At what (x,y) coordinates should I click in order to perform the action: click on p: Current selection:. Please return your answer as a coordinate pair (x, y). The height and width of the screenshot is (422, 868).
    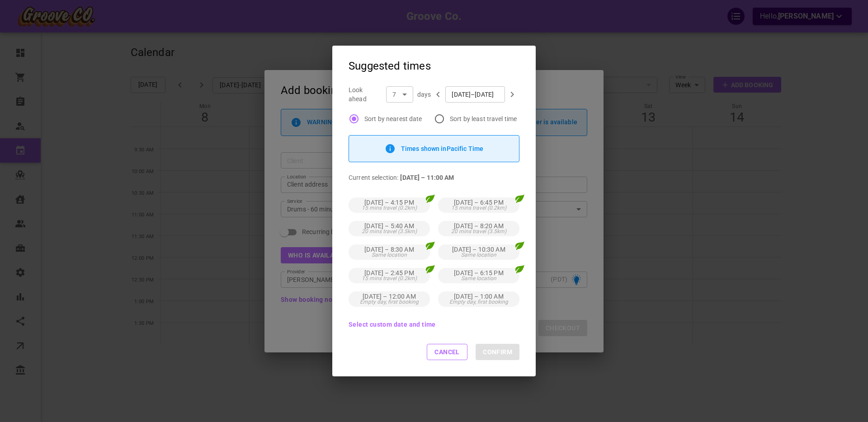
    Looking at the image, I should click on (374, 178).